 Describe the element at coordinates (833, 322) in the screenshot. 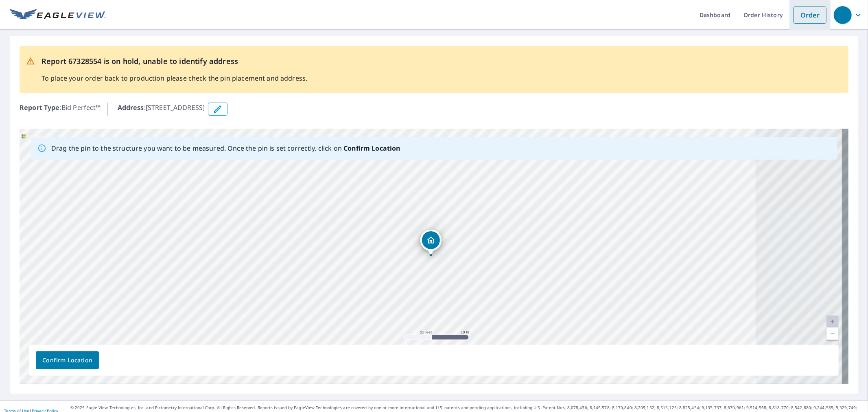

I see `a: Current Level 20, Zoom In Disabled` at that location.